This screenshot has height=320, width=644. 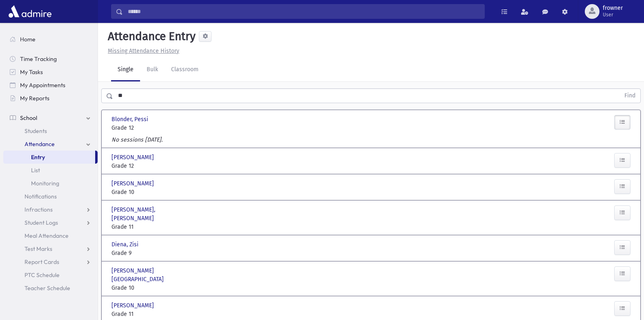 What do you see at coordinates (38, 210) in the screenshot?
I see `span: Infractions` at bounding box center [38, 210].